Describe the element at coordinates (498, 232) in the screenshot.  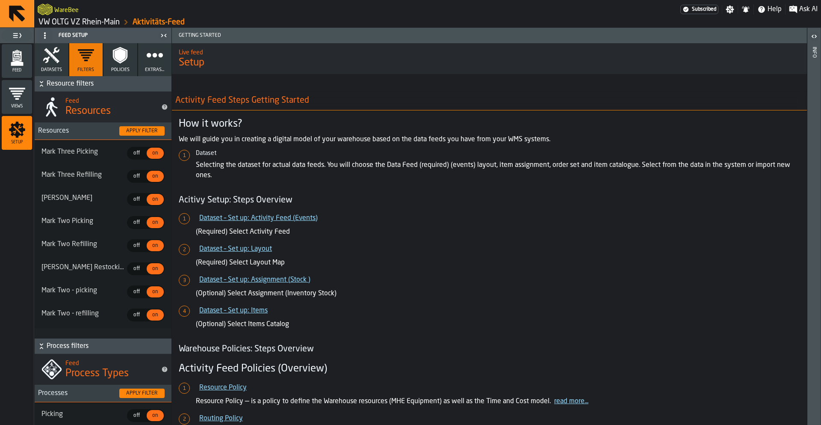
I see `p: (Required) Select Activity Feed` at that location.